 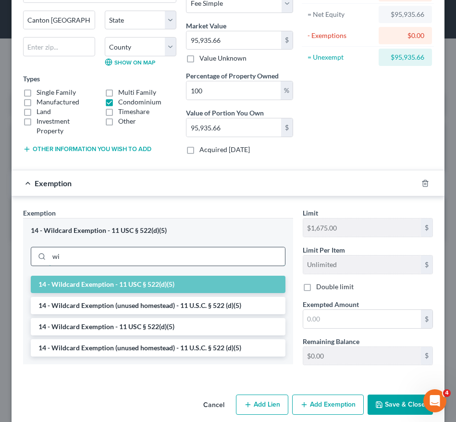 What do you see at coordinates (331, 304) in the screenshot?
I see `span: Exempted Amount` at bounding box center [331, 304].